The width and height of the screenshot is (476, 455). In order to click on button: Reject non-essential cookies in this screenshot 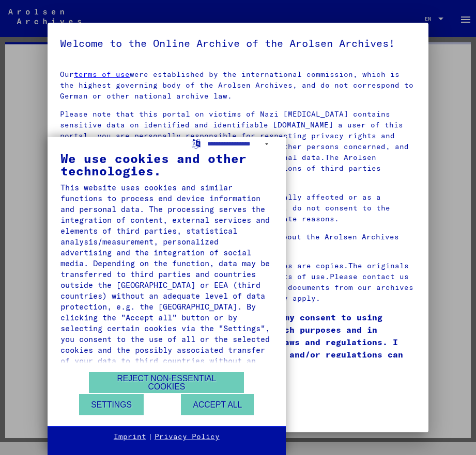, I will do `click(166, 382)`.